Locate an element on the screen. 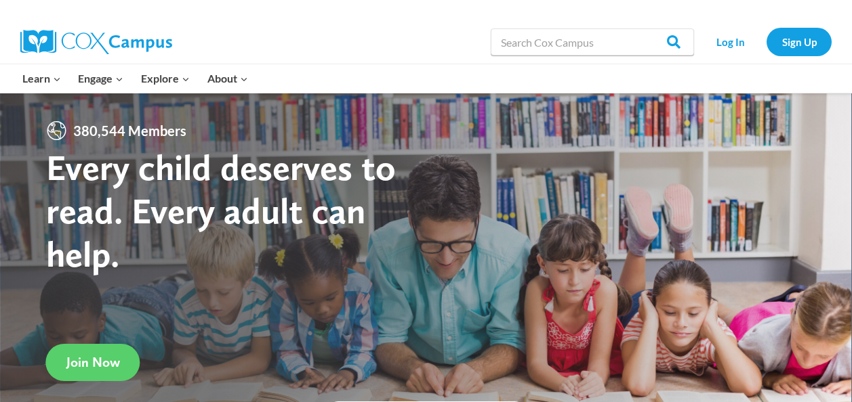 The width and height of the screenshot is (852, 402). span: 380,544 Members is located at coordinates (129, 131).